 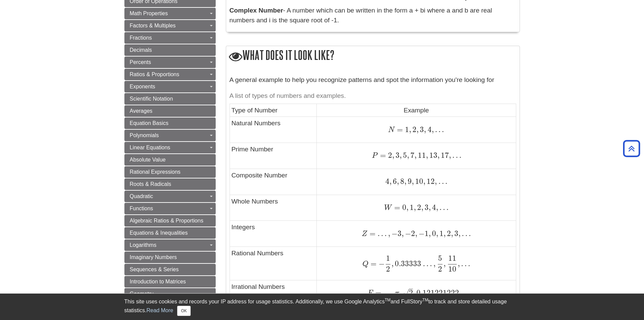 What do you see at coordinates (158, 281) in the screenshot?
I see `span: Introduction to Matrices` at bounding box center [158, 281].